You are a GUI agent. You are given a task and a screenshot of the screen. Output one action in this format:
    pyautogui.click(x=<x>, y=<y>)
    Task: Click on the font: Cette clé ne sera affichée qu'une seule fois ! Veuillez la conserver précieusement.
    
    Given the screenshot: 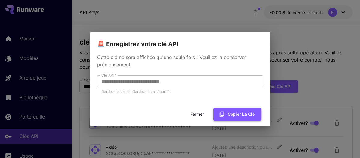 What is the action you would take?
    pyautogui.click(x=172, y=61)
    